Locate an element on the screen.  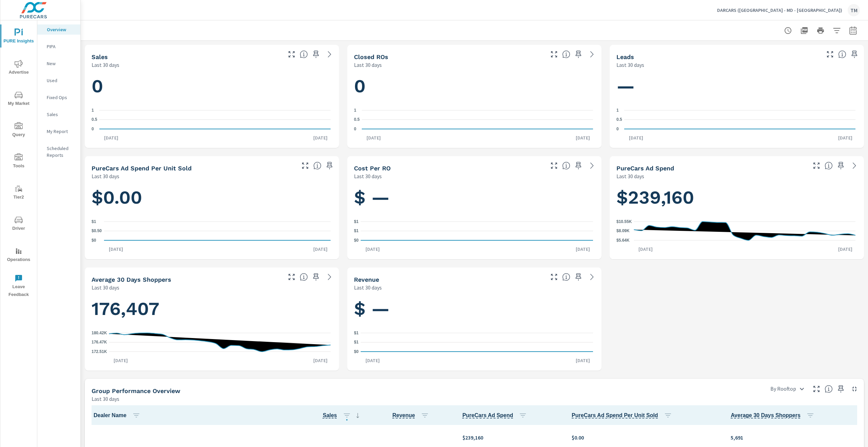
div: My Report is located at coordinates (58, 131).